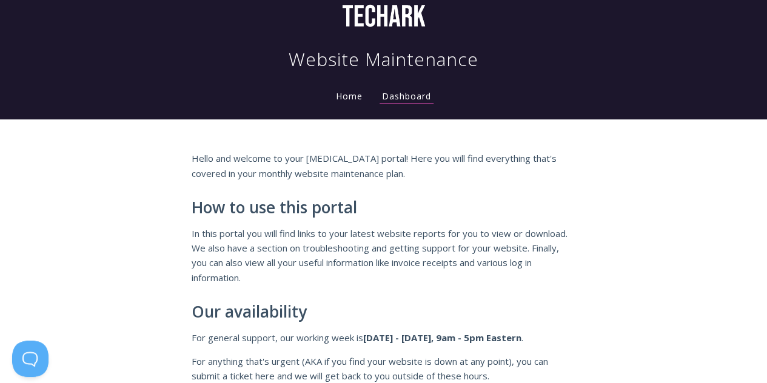  Describe the element at coordinates (384, 338) in the screenshot. I see `p: For general support, our working week is .` at that location.